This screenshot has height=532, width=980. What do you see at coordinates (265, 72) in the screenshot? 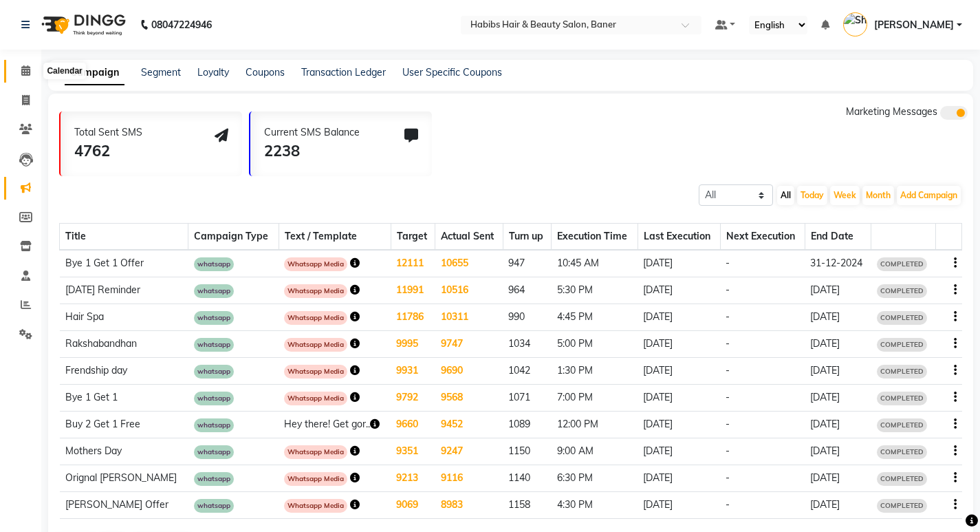
I see `a: Coupons` at bounding box center [265, 72].